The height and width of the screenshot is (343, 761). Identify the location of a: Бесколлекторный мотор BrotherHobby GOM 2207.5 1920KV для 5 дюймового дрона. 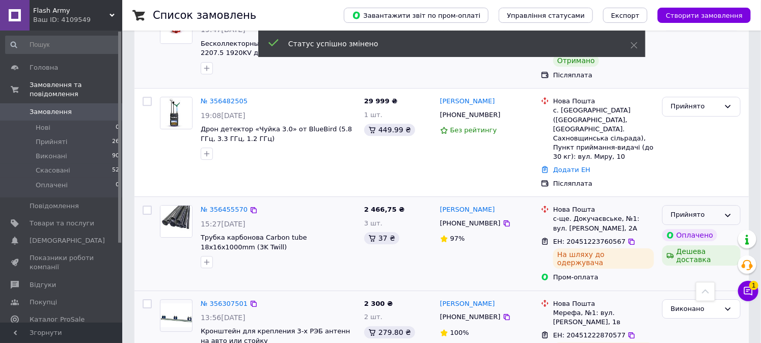
(276, 48).